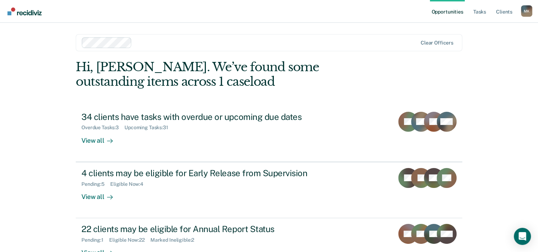  I want to click on div: Open Intercom Messenger, so click(522, 236).